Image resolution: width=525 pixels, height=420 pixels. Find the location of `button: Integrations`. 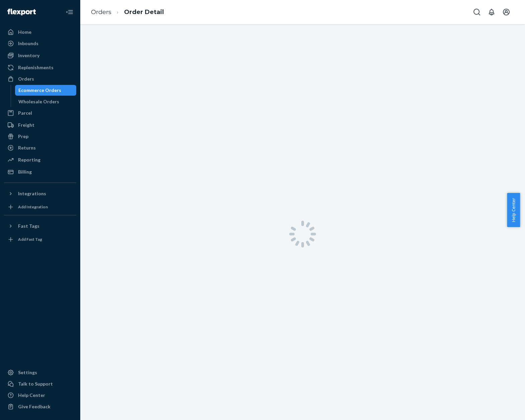

button: Integrations is located at coordinates (40, 193).